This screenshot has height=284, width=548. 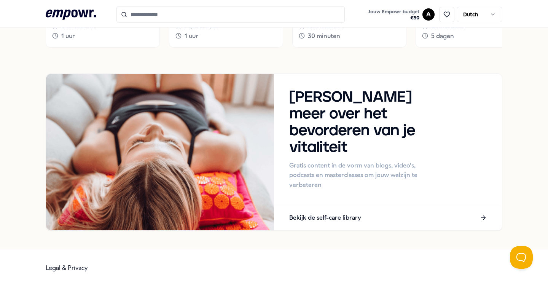 What do you see at coordinates (349, 36) in the screenshot?
I see `div: 30 minuten` at bounding box center [349, 36].